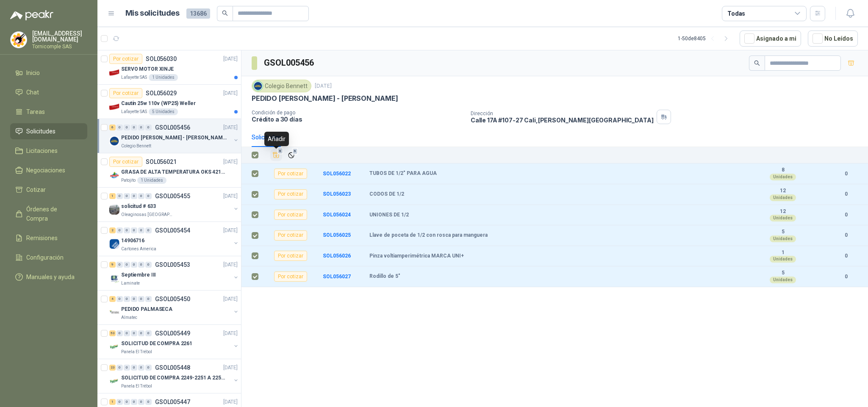 The image size is (868, 407). What do you see at coordinates (337, 235) in the screenshot?
I see `b: SOL056025` at bounding box center [337, 235].